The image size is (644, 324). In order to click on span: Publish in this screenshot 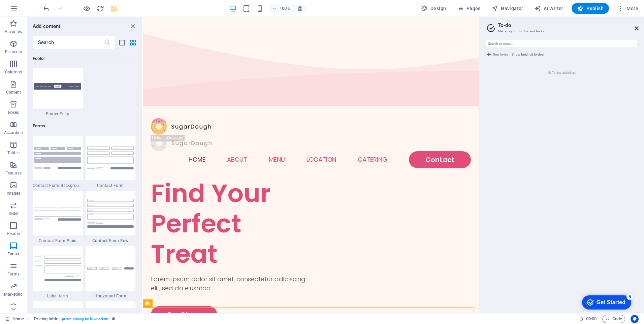, I will do `click(590, 8)`.